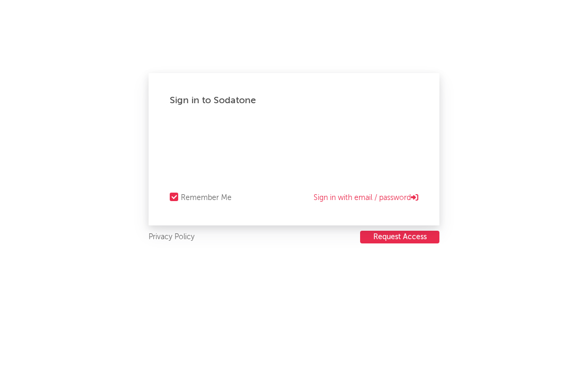  What do you see at coordinates (366, 198) in the screenshot?
I see `a: Sign in with email / password` at bounding box center [366, 198].